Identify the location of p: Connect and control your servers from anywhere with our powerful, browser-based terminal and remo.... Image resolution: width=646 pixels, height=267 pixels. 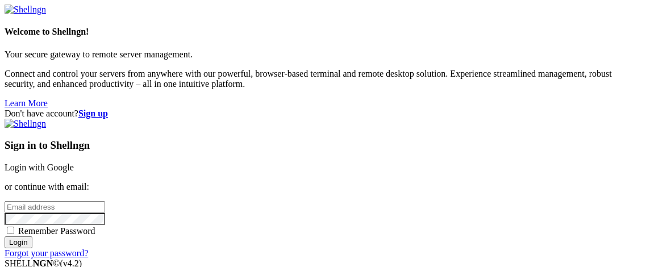
(323, 79).